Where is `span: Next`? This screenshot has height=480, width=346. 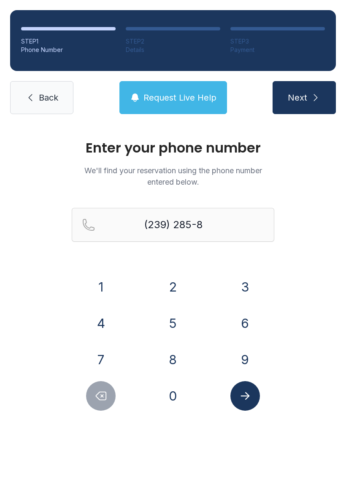
span: Next is located at coordinates (298, 98).